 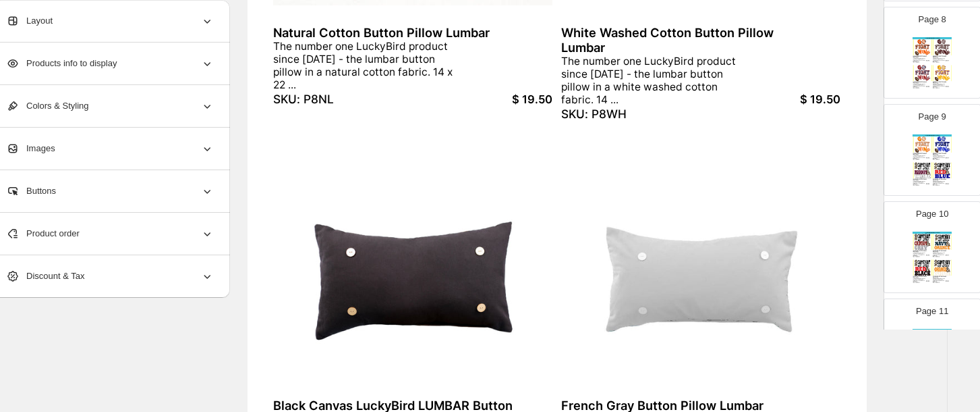 I want to click on span: Layout, so click(x=29, y=21).